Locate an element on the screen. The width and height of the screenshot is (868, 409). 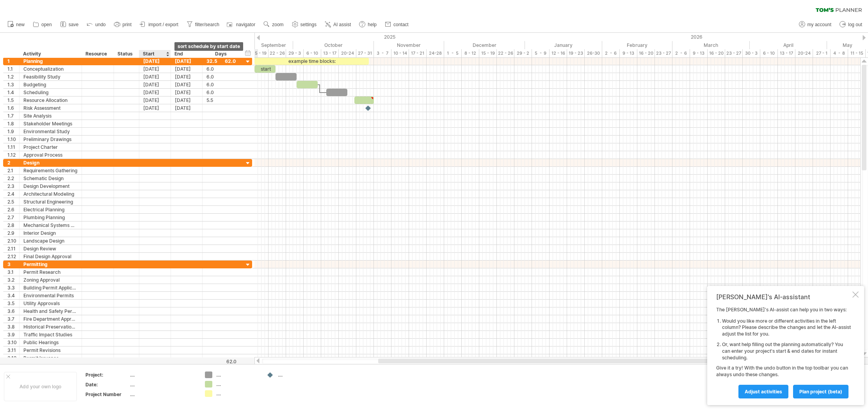
div: 3.1 is located at coordinates (13, 272).